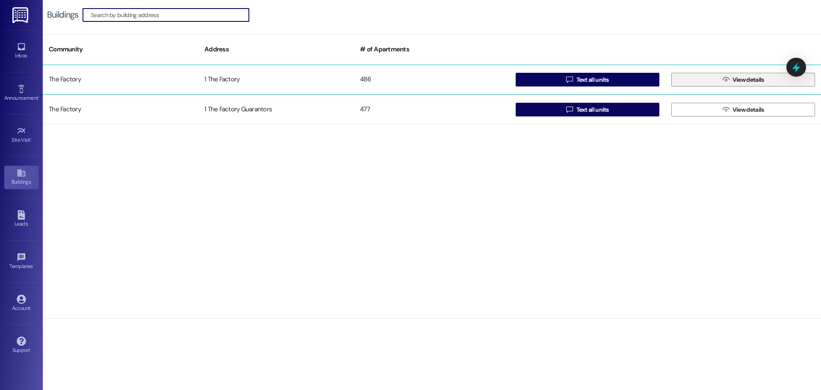 Image resolution: width=821 pixels, height=390 pixels. What do you see at coordinates (432, 49) in the screenshot?
I see `div: # of Apartments` at bounding box center [432, 49].